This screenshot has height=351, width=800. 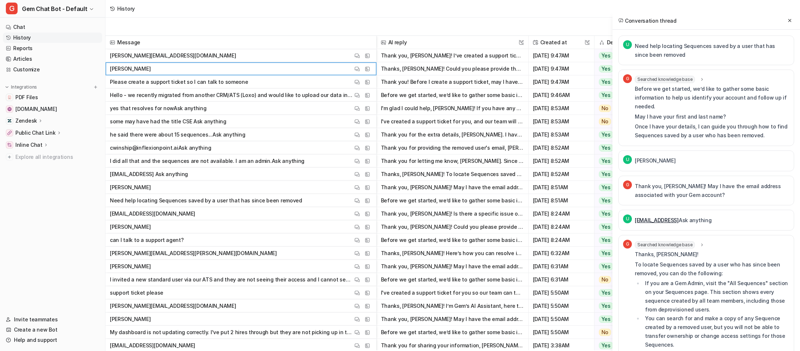 I want to click on a: Invite teammates, so click(x=52, y=320).